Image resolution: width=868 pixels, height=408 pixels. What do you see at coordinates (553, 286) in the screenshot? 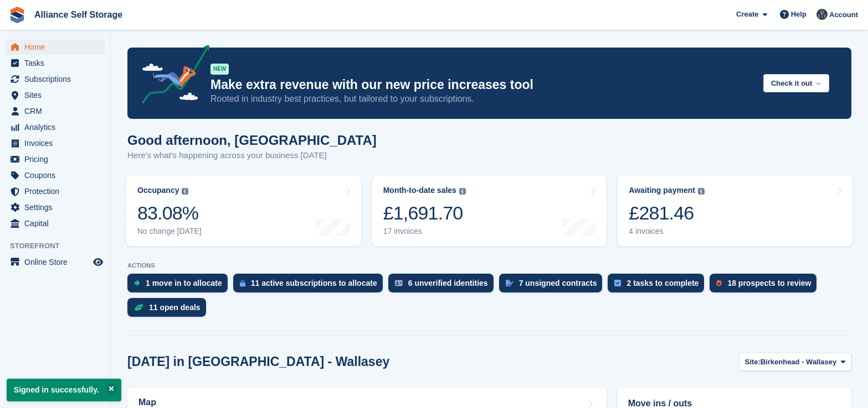
I see `a: 7 unsigned contracts` at bounding box center [553, 286].